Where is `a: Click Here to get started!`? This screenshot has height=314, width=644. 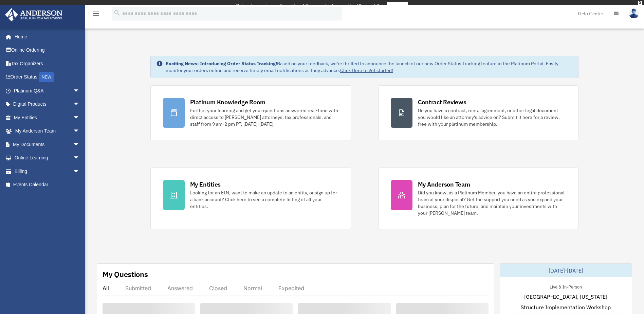 a: Click Here to get started! is located at coordinates (367, 70).